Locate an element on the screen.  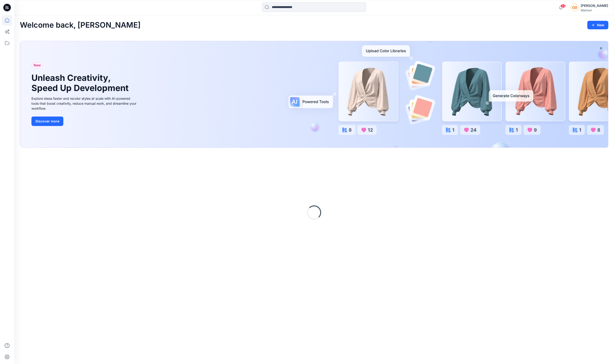
div: Explore ideas faster and recolor styles at scale with AI-powered tools that boost creativity, red... is located at coordinates (85, 103).